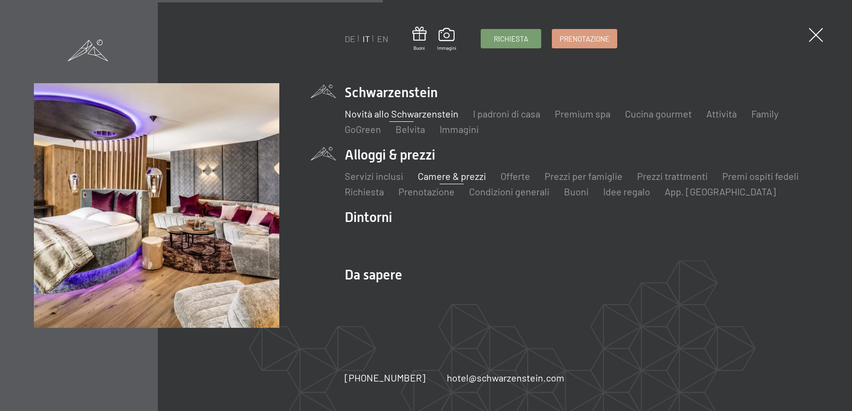  I want to click on a: Prezzi per famiglie, so click(583, 176).